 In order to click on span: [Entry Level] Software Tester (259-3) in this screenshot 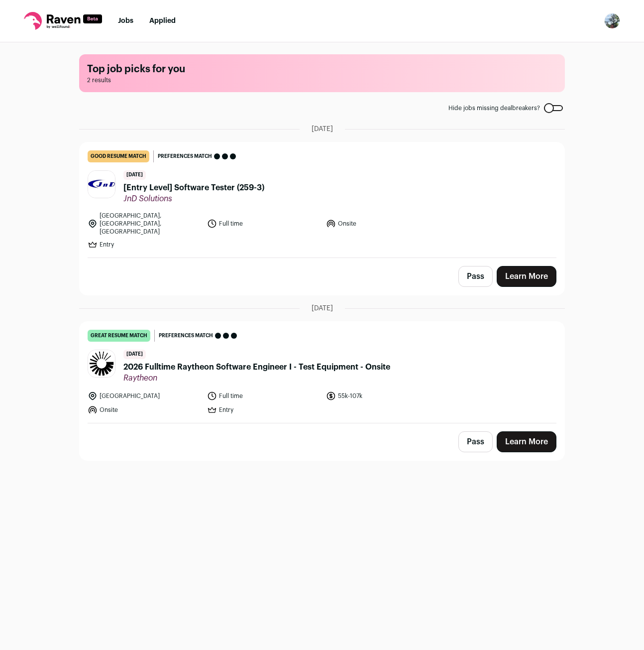, I will do `click(194, 187)`.